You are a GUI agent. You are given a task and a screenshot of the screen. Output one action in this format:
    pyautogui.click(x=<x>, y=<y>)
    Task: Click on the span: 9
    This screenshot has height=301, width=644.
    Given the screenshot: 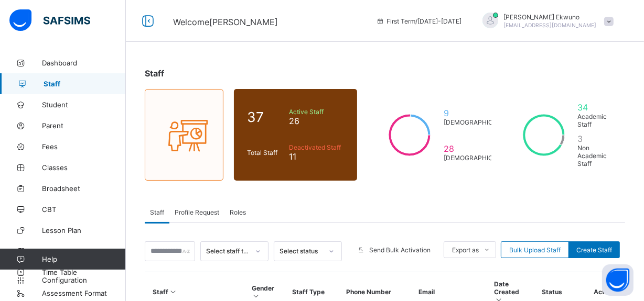 What is the action you would take?
    pyautogui.click(x=479, y=113)
    